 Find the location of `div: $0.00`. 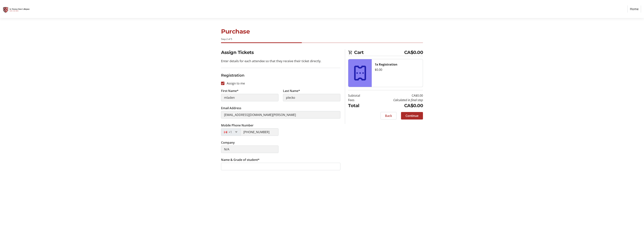

div: $0.00 is located at coordinates (397, 70).